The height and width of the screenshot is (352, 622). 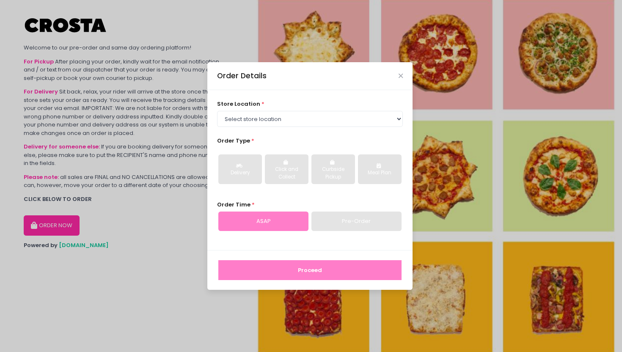 What do you see at coordinates (242, 76) in the screenshot?
I see `div: Order Details` at bounding box center [242, 76].